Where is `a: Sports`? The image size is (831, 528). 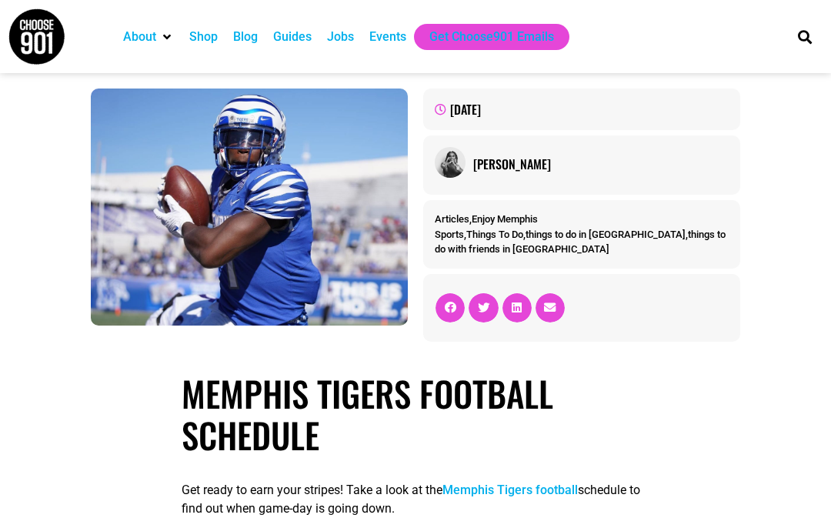
a: Sports is located at coordinates (449, 234).